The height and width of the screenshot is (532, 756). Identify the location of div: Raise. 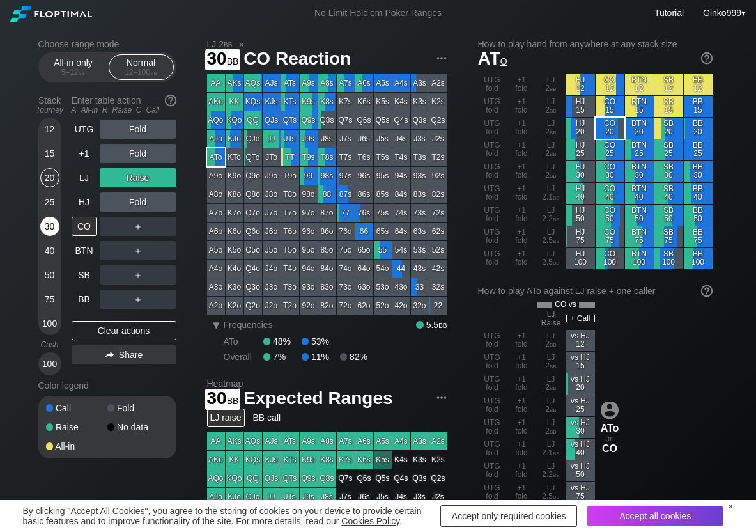
(76, 427).